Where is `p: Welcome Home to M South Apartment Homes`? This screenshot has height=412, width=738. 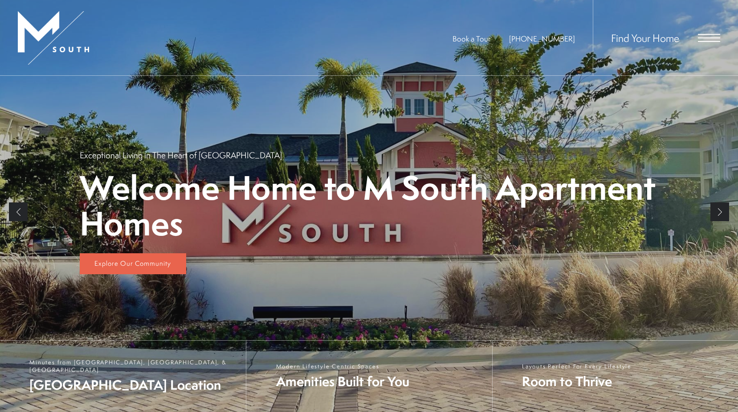 p: Welcome Home to M South Apartment Homes is located at coordinates (369, 205).